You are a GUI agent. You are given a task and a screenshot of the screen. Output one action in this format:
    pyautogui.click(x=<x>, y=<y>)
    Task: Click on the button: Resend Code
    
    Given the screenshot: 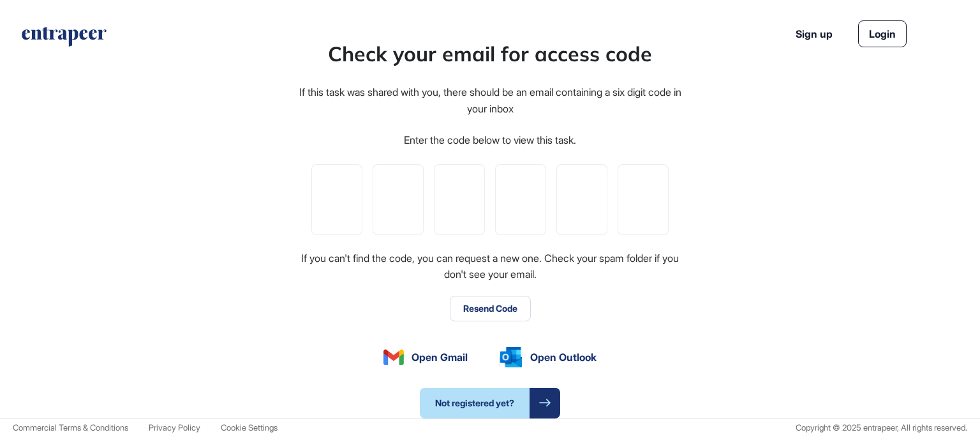 What is the action you would take?
    pyautogui.click(x=490, y=308)
    